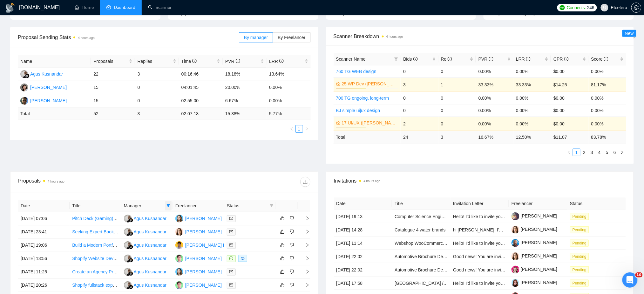 The width and height of the screenshot is (644, 294). Describe the element at coordinates (474, 217) in the screenshot. I see `a: Computer Science Engineer/software engineer to build a graphical user interface` at that location.